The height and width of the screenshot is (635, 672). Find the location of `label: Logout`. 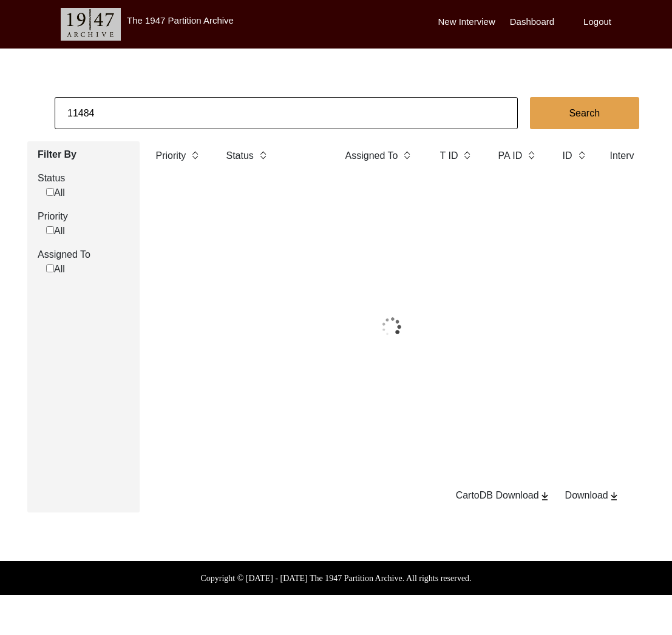

label: Logout is located at coordinates (597, 21).